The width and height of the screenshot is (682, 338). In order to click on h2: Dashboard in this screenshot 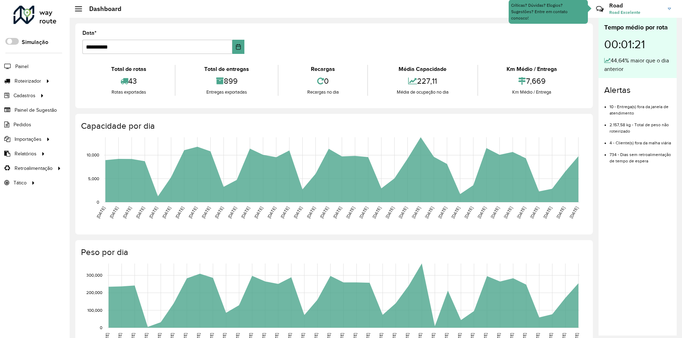, I will do `click(102, 9)`.